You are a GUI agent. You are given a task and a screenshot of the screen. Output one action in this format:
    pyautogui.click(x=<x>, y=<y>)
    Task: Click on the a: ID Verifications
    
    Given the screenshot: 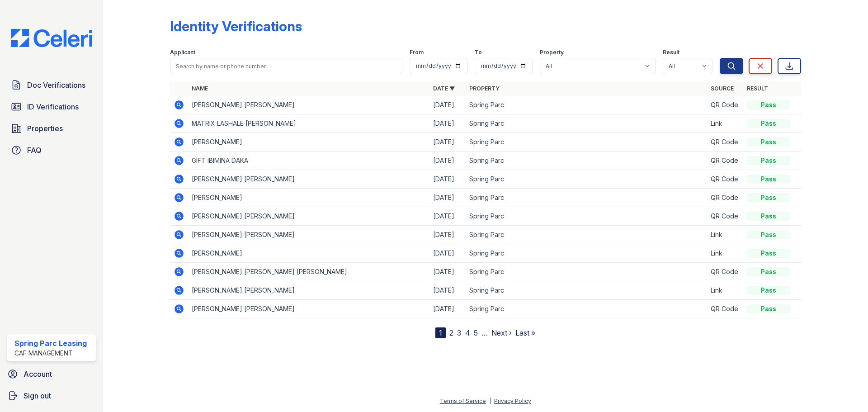 What is the action you would take?
    pyautogui.click(x=52, y=107)
    